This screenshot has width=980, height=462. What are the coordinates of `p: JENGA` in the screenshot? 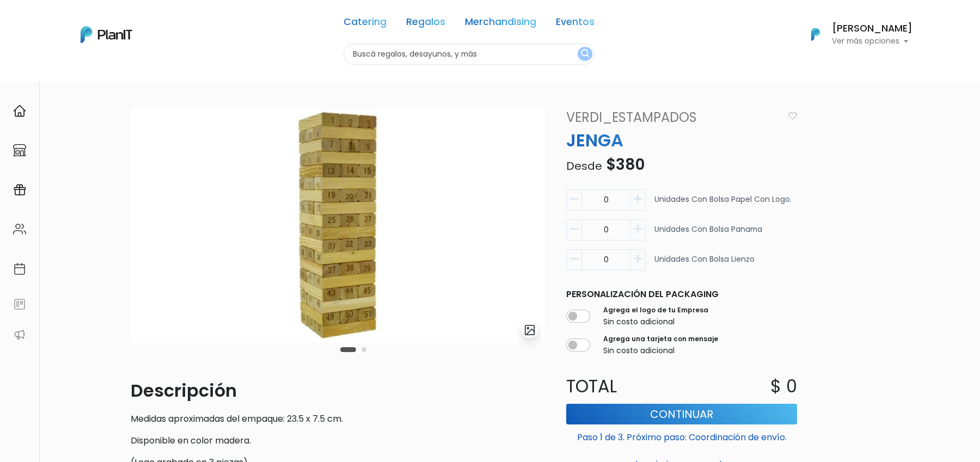 It's located at (682, 140).